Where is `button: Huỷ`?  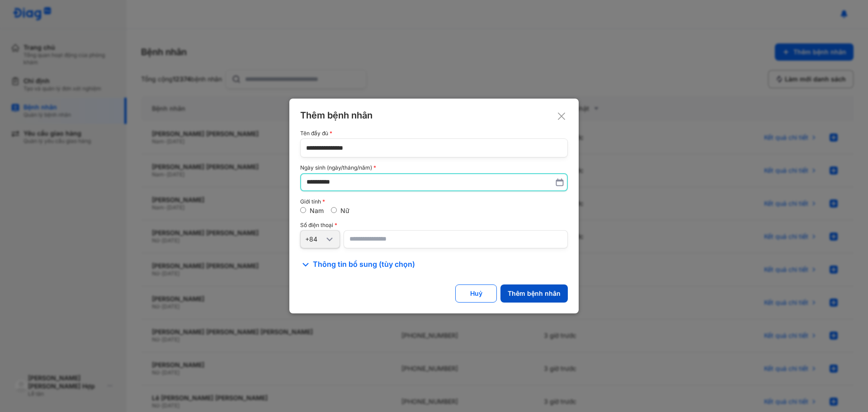 button: Huỷ is located at coordinates (476, 294).